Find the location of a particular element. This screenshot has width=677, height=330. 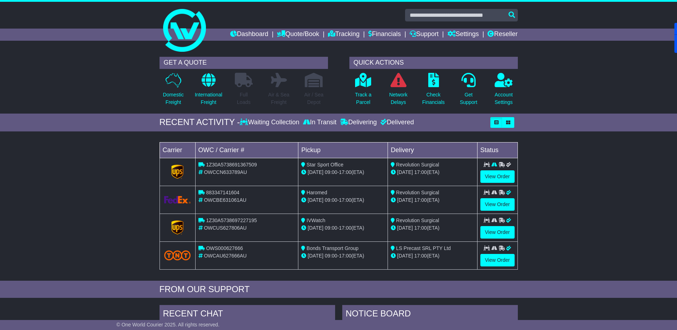

a: Support is located at coordinates (424, 35).